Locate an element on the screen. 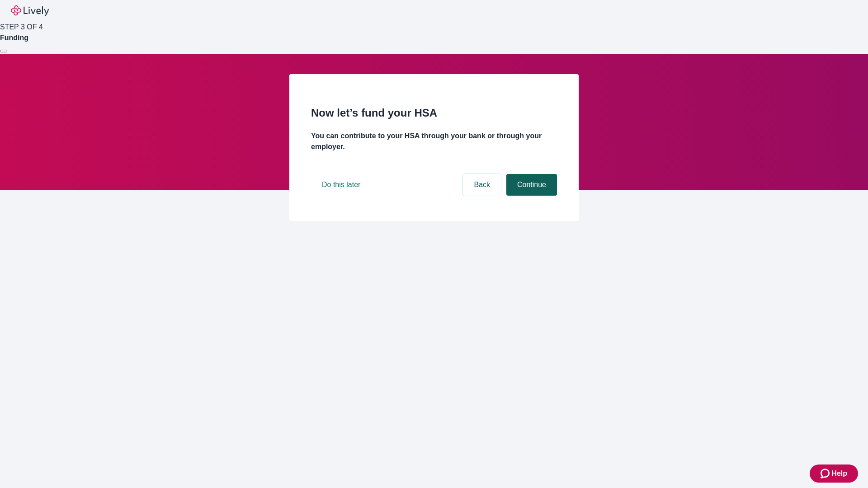 This screenshot has width=868, height=488. h4: You can contribute to your HSA through your bank or through your employer. is located at coordinates (434, 141).